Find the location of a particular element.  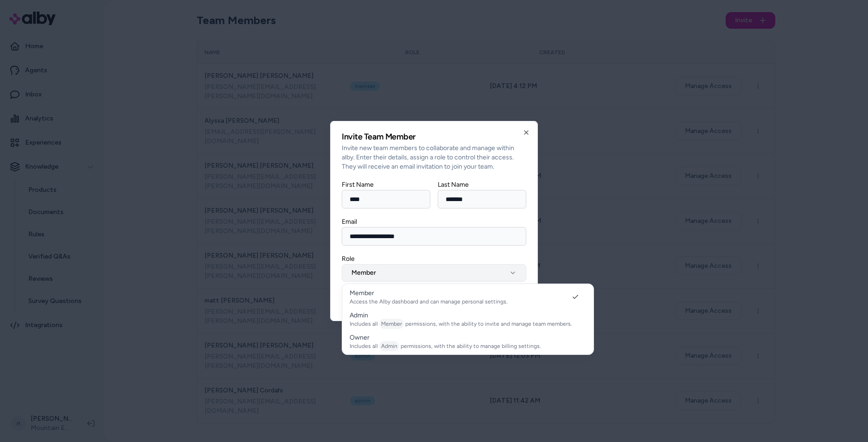

label: Email is located at coordinates (349, 222).